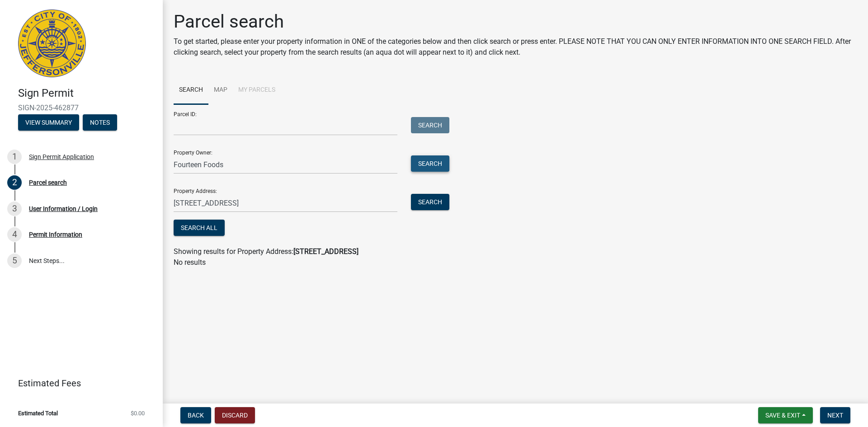  What do you see at coordinates (835, 415) in the screenshot?
I see `span: Next` at bounding box center [835, 415].